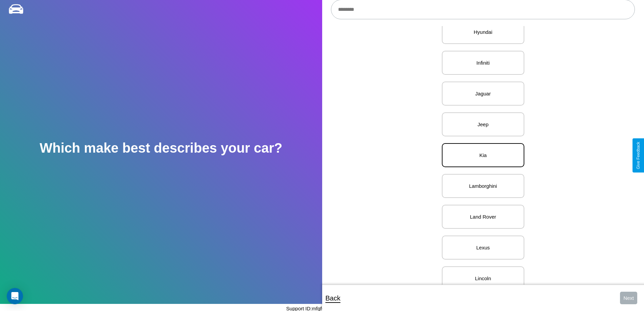 The width and height of the screenshot is (644, 311). What do you see at coordinates (628, 298) in the screenshot?
I see `button: Next` at bounding box center [628, 298].